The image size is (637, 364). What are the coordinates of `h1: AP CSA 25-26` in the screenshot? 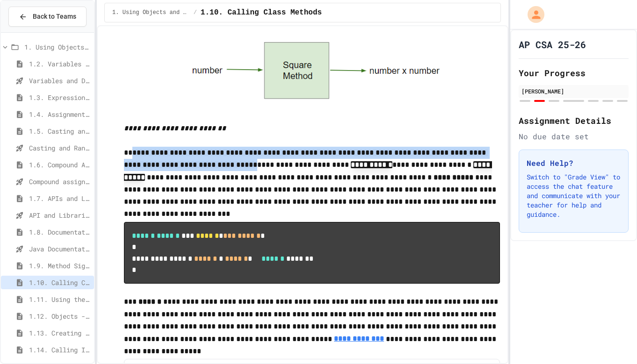 It's located at (552, 45).